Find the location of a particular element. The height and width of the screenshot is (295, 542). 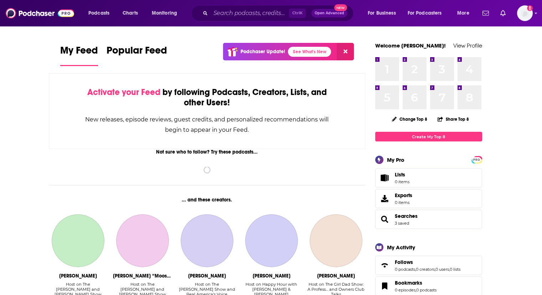

span: PRO is located at coordinates (477, 159).